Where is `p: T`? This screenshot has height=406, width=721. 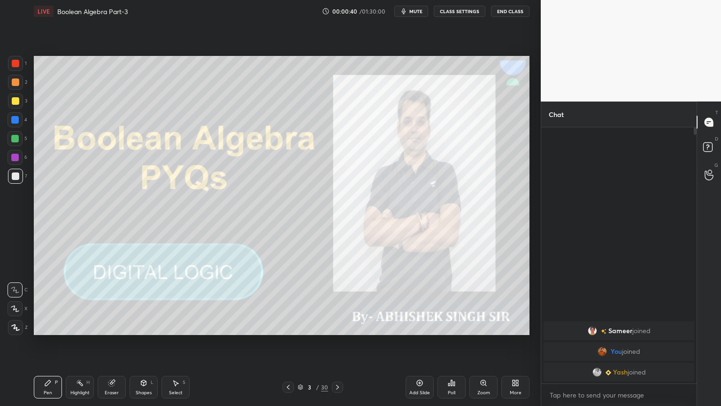
p: T is located at coordinates (717, 112).